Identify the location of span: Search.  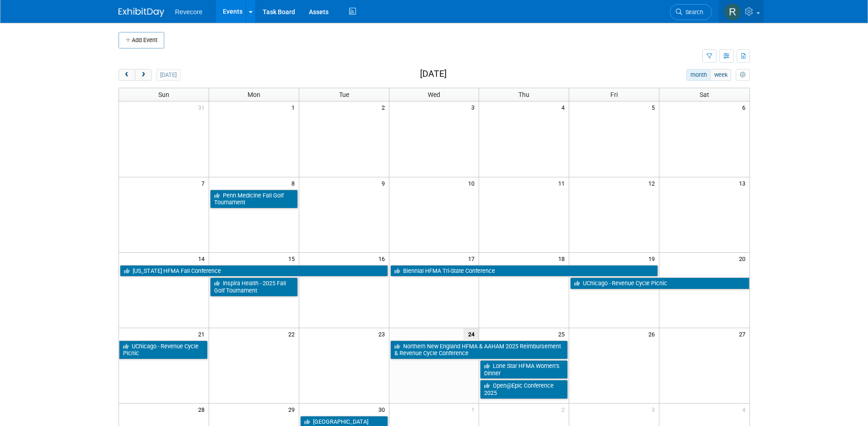
(693, 12).